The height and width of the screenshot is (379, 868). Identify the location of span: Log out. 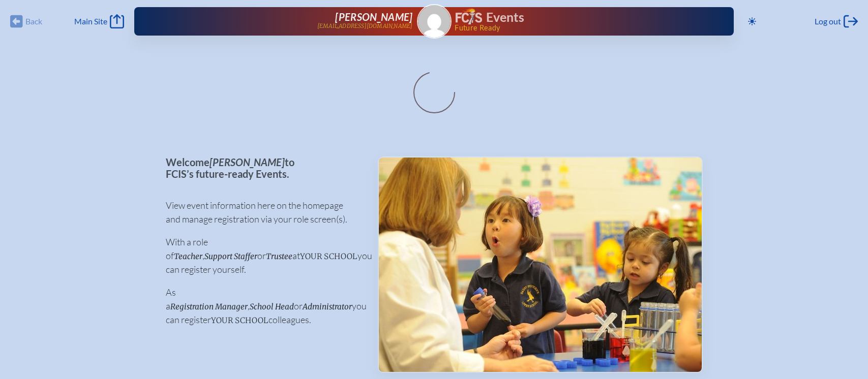
(828, 22).